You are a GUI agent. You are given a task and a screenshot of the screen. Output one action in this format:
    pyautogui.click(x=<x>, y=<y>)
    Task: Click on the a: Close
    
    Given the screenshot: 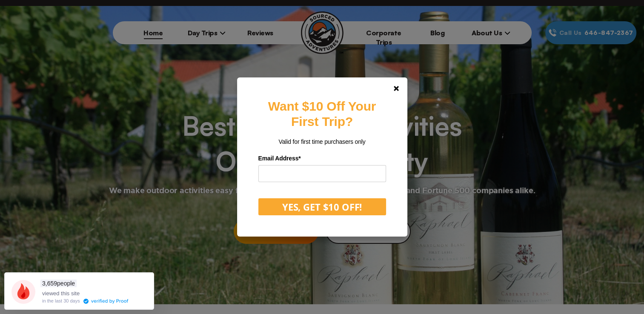 What is the action you would take?
    pyautogui.click(x=397, y=89)
    